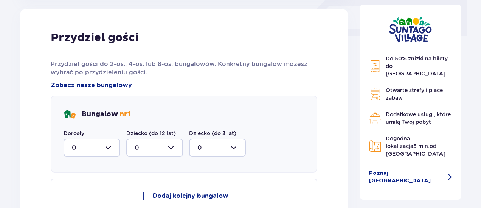 The image size is (481, 208). What do you see at coordinates (414, 94) in the screenshot?
I see `span: Otwarte strefy i place zabaw` at bounding box center [414, 94].